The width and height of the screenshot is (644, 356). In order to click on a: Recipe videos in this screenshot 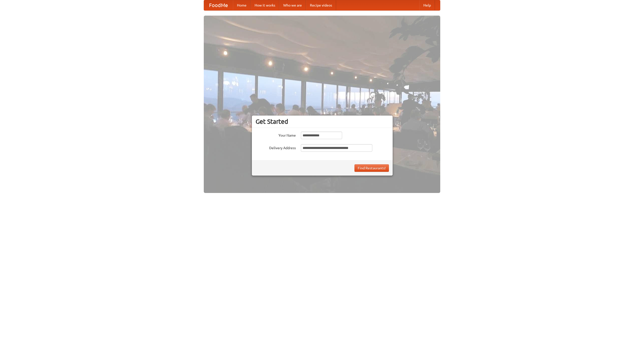, I will do `click(321, 6)`.